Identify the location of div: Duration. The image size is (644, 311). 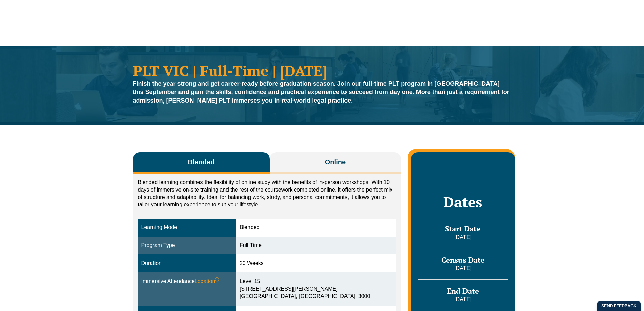
(187, 263).